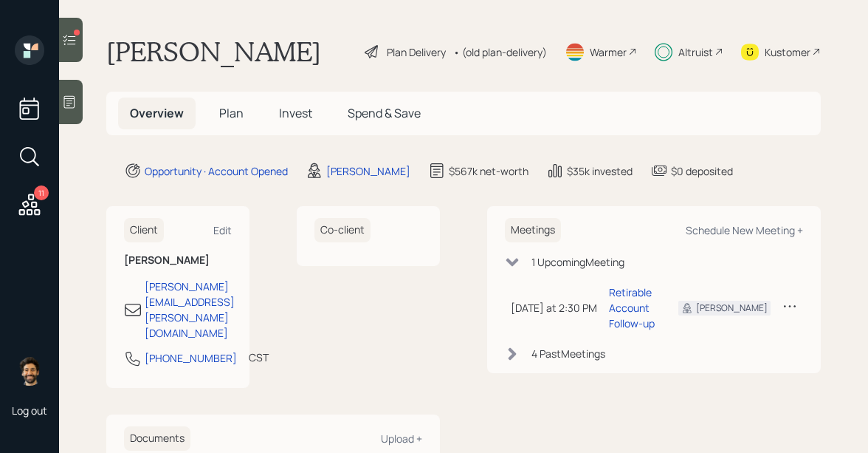 The image size is (868, 453). I want to click on div: Log out, so click(30, 410).